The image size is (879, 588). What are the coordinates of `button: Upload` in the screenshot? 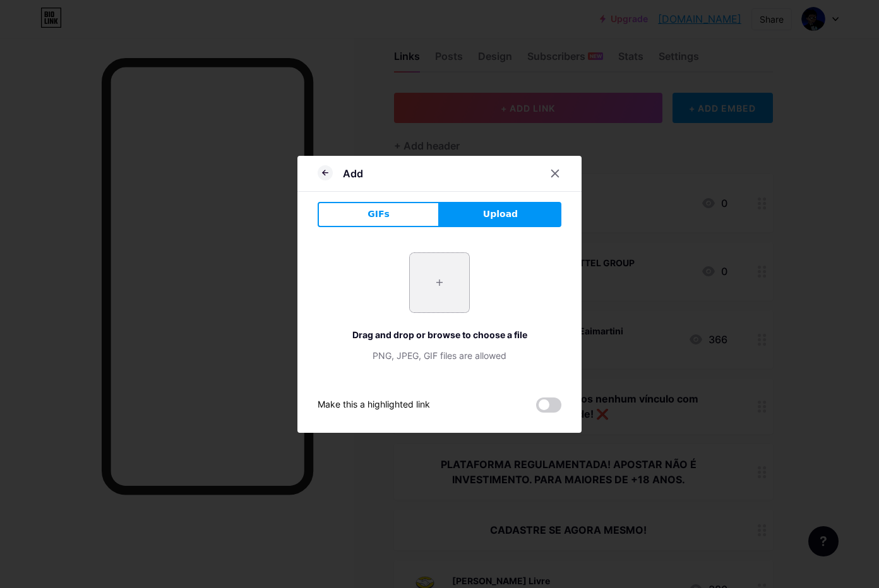 It's located at (500, 215).